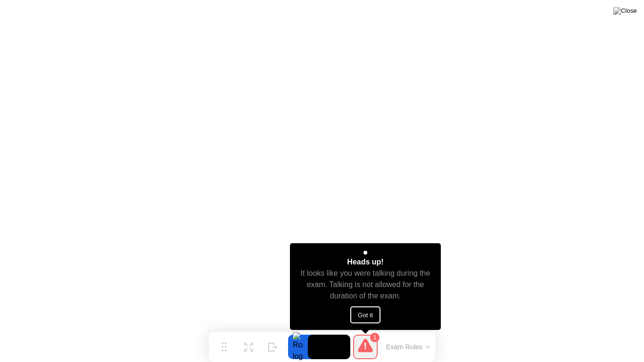 The image size is (644, 362). What do you see at coordinates (365, 262) in the screenshot?
I see `div: Heads up!` at bounding box center [365, 262].